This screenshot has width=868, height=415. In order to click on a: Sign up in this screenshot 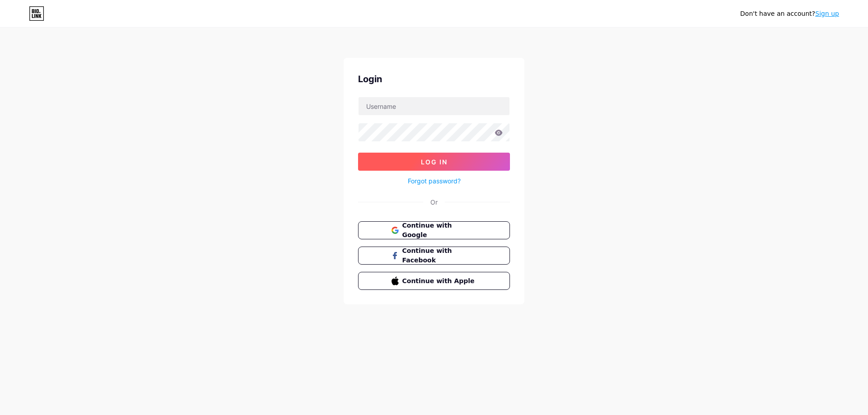, I will do `click(827, 14)`.